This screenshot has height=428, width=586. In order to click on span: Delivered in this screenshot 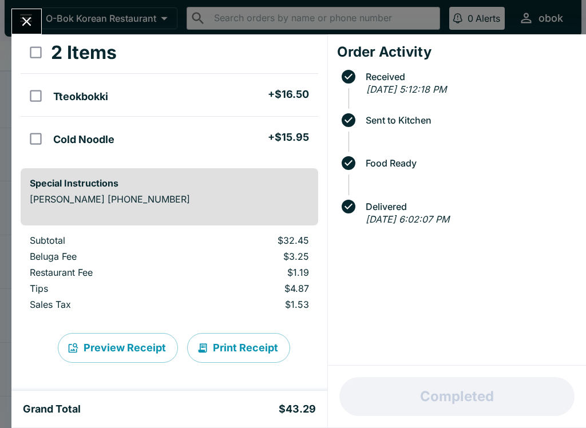, I will do `click(468, 206)`.